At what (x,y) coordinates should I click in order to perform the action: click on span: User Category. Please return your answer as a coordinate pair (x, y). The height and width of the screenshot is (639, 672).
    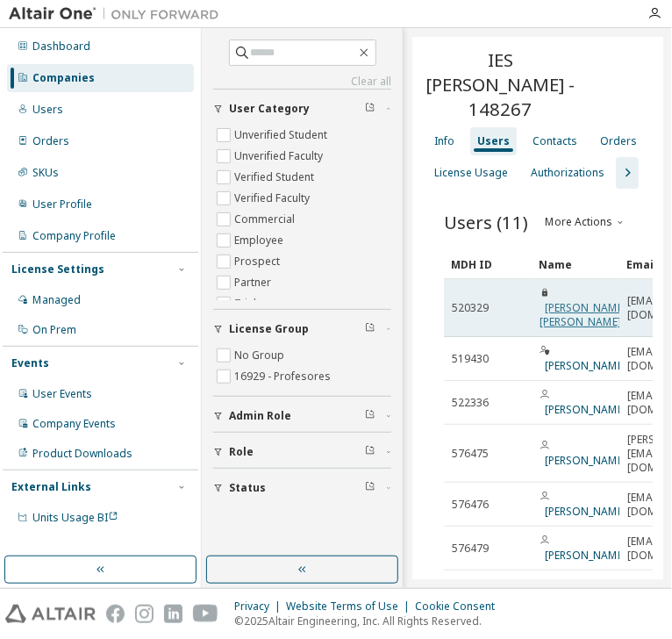
    Looking at the image, I should click on (269, 109).